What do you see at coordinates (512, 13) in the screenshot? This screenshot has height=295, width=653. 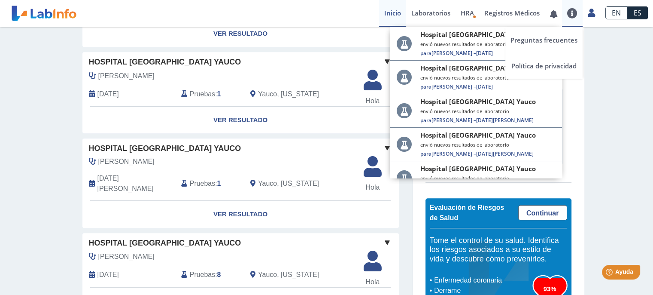 I see `font: Registros Médicos` at bounding box center [512, 13].